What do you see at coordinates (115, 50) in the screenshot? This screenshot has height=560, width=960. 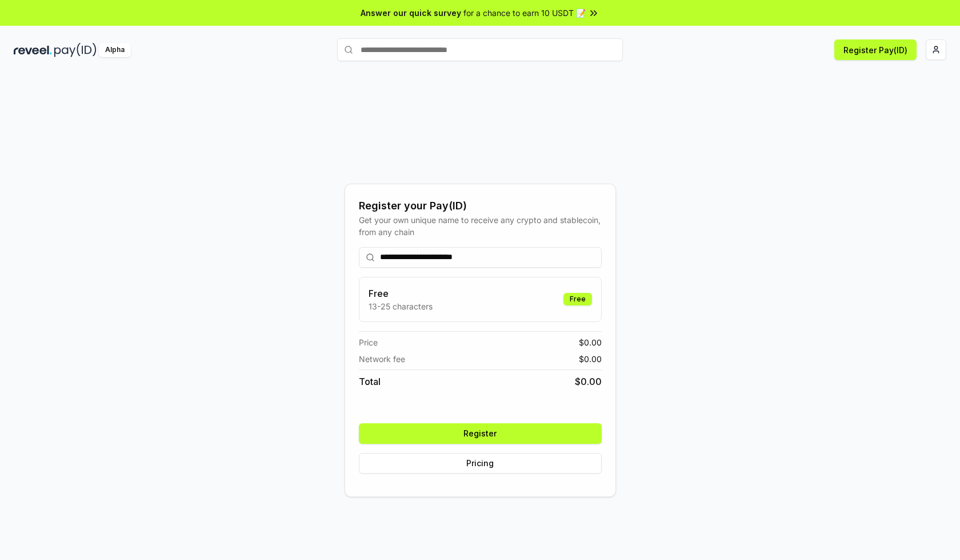 I see `div: Alpha` at bounding box center [115, 50].